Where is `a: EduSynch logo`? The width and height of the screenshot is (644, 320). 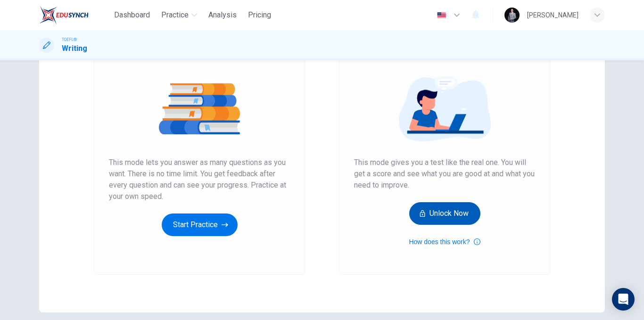 a: EduSynch logo is located at coordinates (75, 15).